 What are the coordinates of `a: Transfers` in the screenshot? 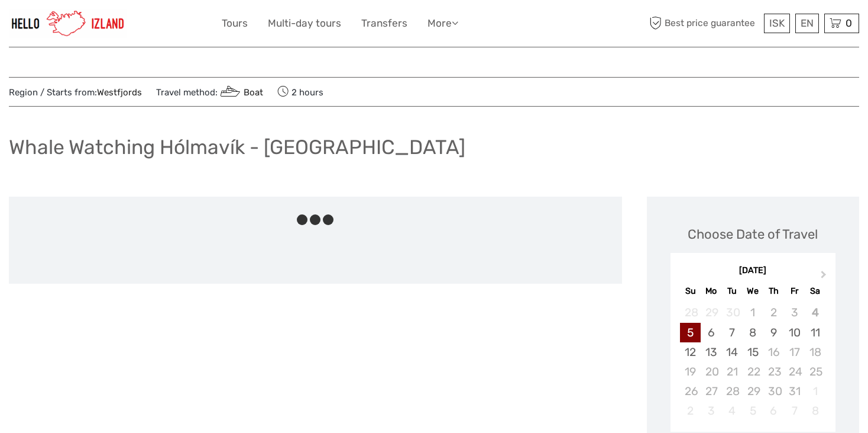 It's located at (384, 23).